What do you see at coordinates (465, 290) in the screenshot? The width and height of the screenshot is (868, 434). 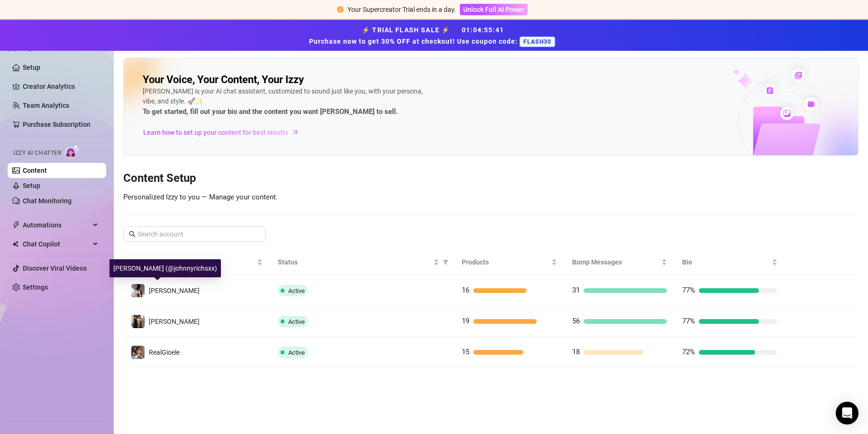 I see `span: 16` at bounding box center [465, 290].